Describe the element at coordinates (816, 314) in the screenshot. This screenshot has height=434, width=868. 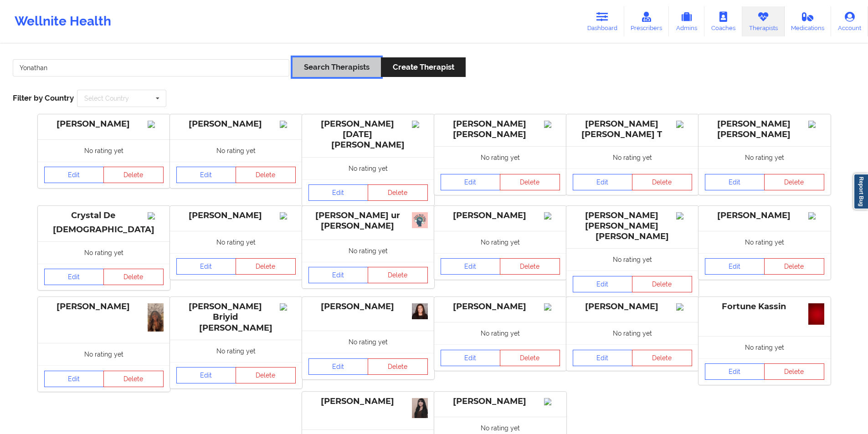
I see `img: 4e00a1ba-cb37-4c1a-8c74-63ee5e2d91b6_IMG_7246.jpeg` at that location.